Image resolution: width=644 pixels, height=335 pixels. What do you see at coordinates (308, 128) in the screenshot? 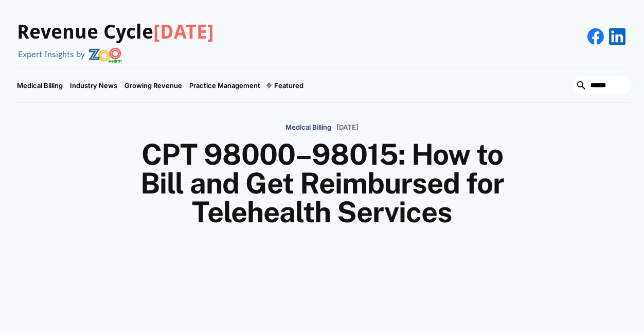
I see `p: Medical Billing` at bounding box center [308, 128].